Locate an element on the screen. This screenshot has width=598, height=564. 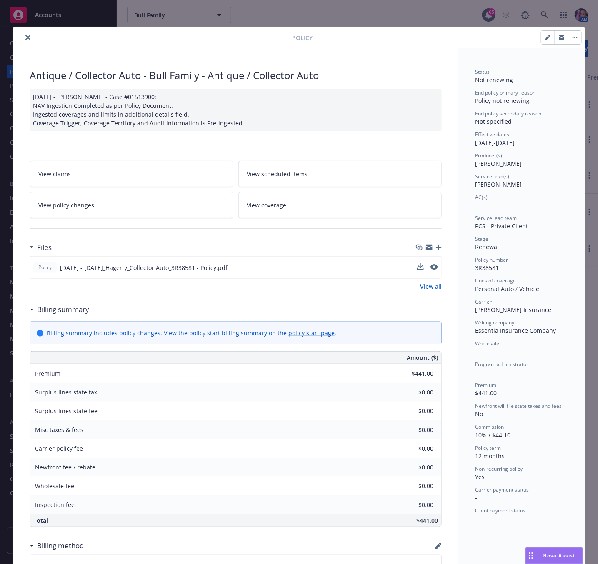
span: View scheduled items is located at coordinates (278, 174).